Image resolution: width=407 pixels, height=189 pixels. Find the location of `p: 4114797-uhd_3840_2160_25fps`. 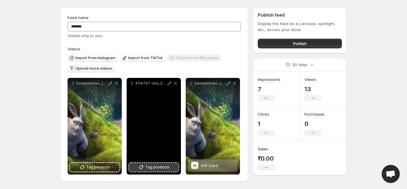

p: 4114797-uhd_3840_2160_25fps is located at coordinates (151, 83).